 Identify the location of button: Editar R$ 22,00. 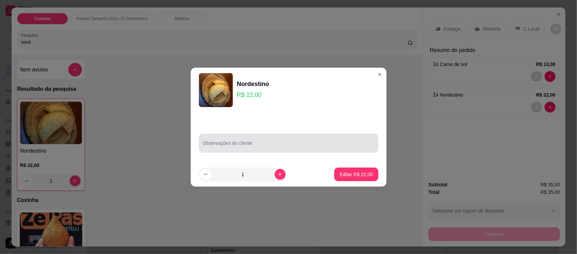
(356, 174).